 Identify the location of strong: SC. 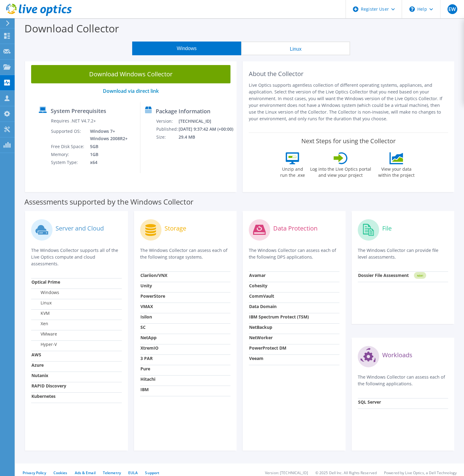
(143, 327).